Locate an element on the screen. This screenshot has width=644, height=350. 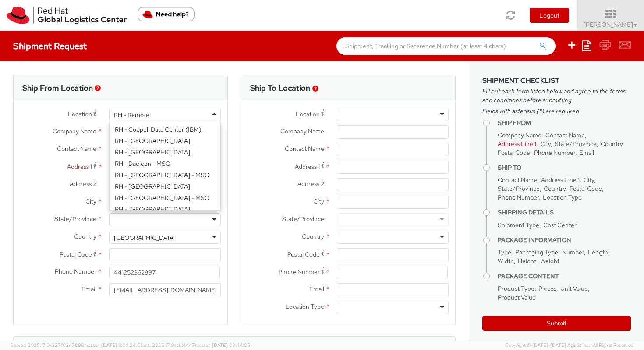
h4: Package Information is located at coordinates (564, 240).